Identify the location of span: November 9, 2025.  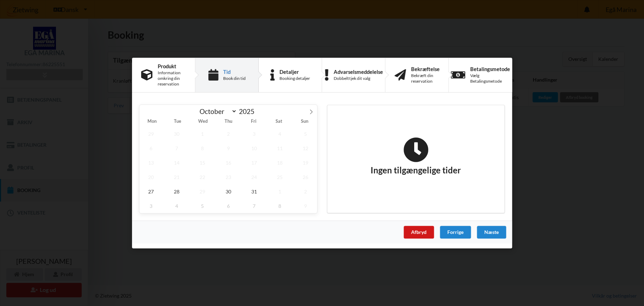
(306, 206).